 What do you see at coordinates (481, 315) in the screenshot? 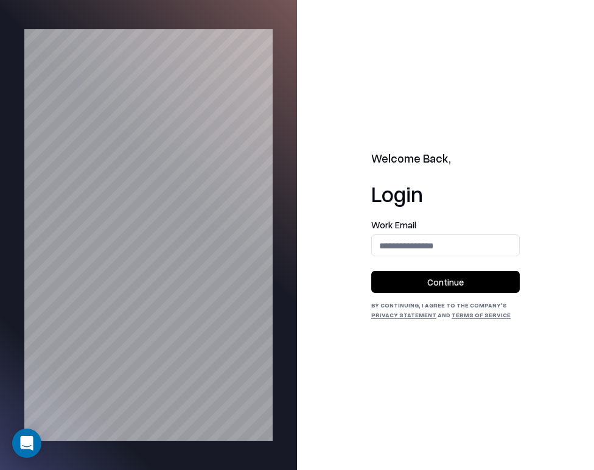
I see `a: Terms of Service` at bounding box center [481, 315].